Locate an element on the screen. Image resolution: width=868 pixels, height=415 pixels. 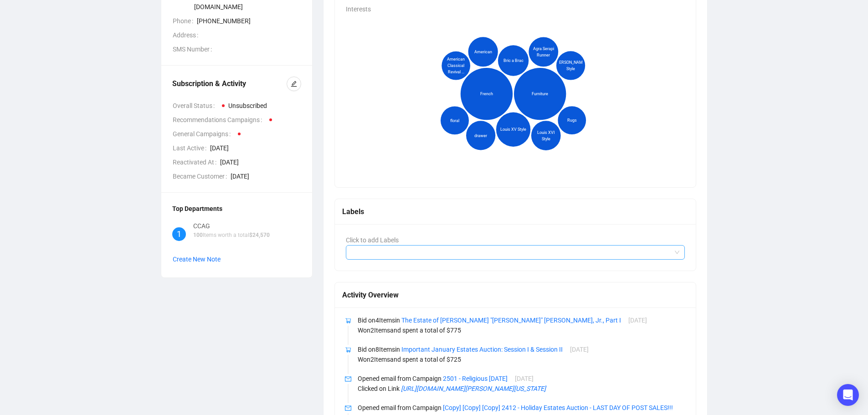
div: Labels is located at coordinates (516, 212).